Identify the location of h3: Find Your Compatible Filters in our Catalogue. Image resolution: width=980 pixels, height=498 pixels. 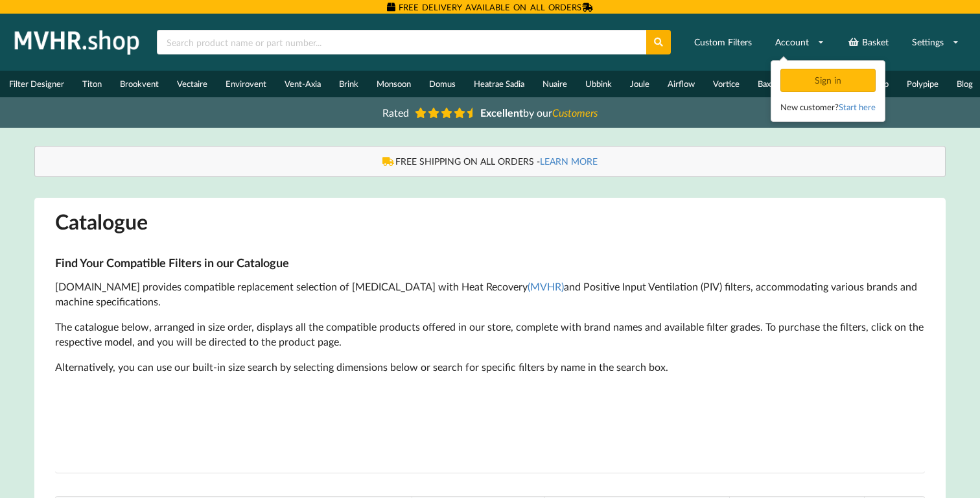
(490, 262).